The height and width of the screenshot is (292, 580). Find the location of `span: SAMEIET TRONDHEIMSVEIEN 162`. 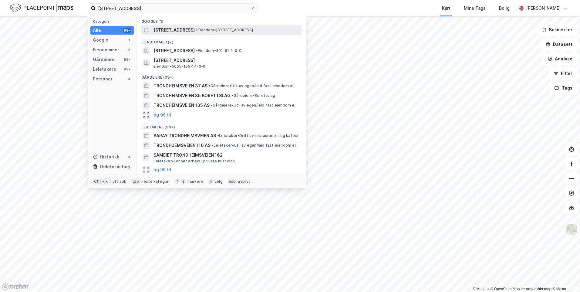

span: SAMEIET TRONDHEIMSVEIEN 162 is located at coordinates (226, 155).